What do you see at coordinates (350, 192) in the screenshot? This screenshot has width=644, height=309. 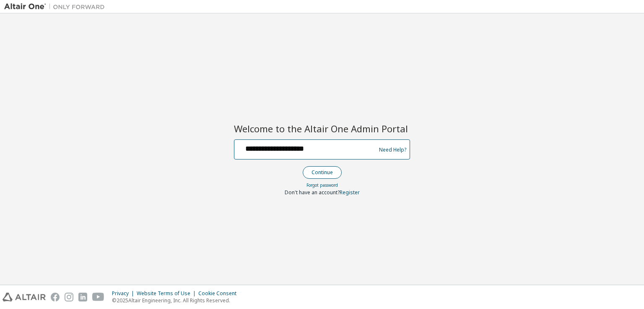 I see `a: Register` at bounding box center [350, 192].